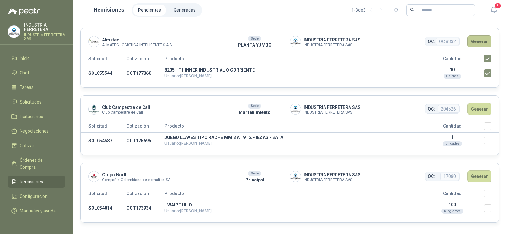  Describe the element at coordinates (38, 211) in the screenshot. I see `span: Manuales y ayuda` at that location.